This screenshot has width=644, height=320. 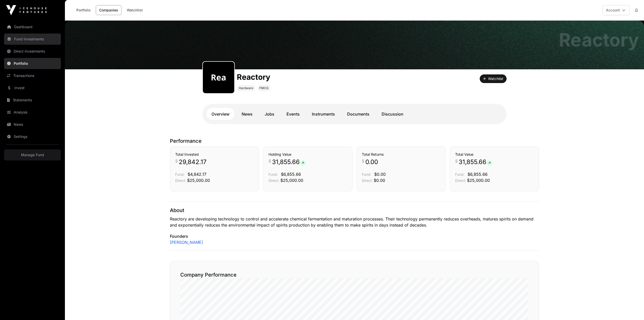 I want to click on a: Manage Fund, so click(x=33, y=155).